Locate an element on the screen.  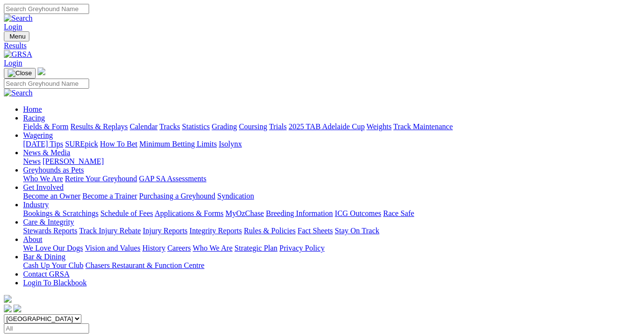
a: Purchasing a Greyhound is located at coordinates (177, 195).